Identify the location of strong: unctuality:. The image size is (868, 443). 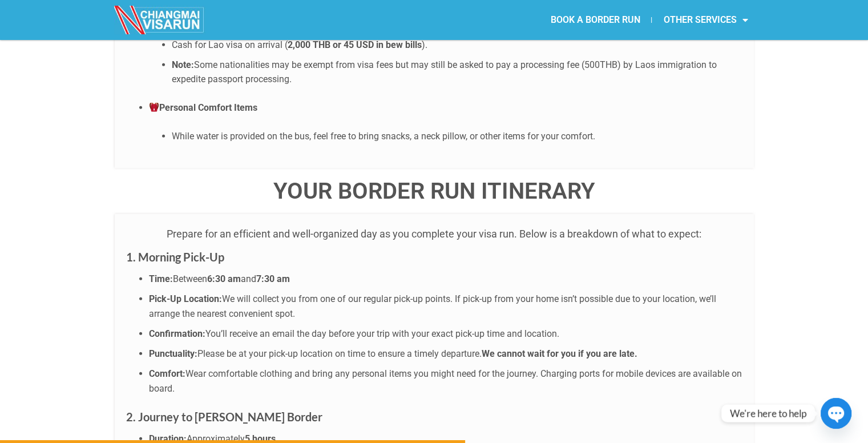
(176, 353).